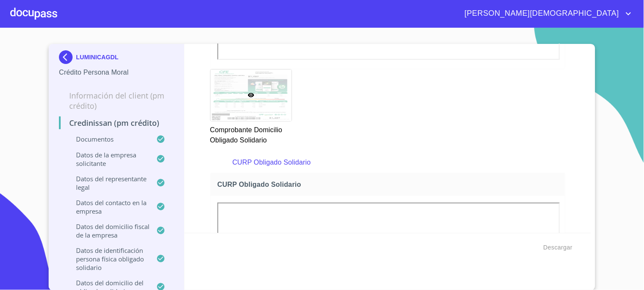 The image size is (644, 290). I want to click on div: LUMINICAGDL, so click(116, 59).